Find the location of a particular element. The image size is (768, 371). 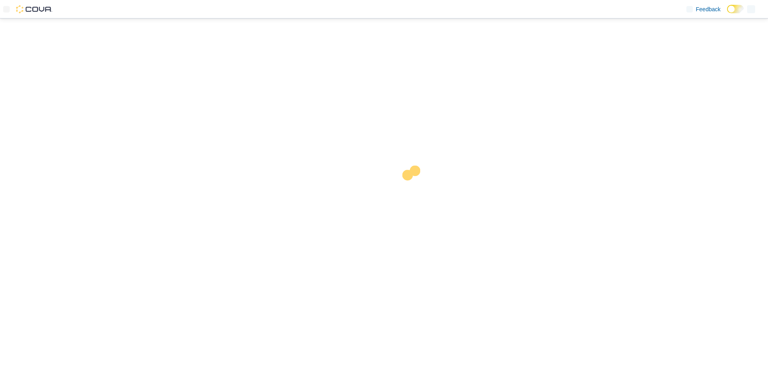

span: Feedback is located at coordinates (708, 9).